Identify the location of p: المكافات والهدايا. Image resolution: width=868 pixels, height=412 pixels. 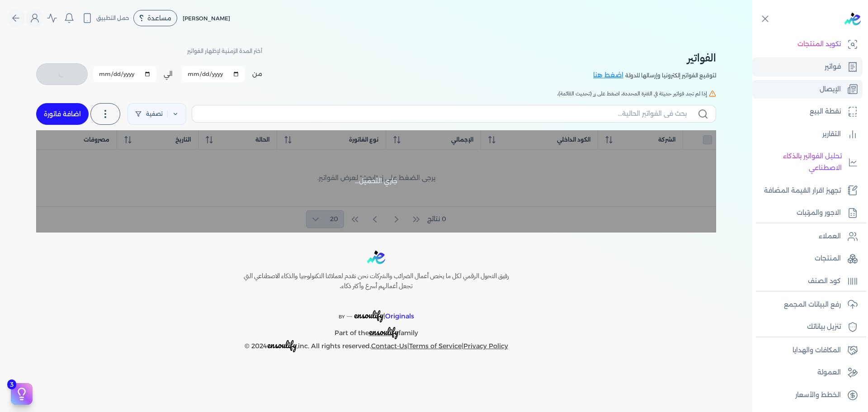
(816, 351).